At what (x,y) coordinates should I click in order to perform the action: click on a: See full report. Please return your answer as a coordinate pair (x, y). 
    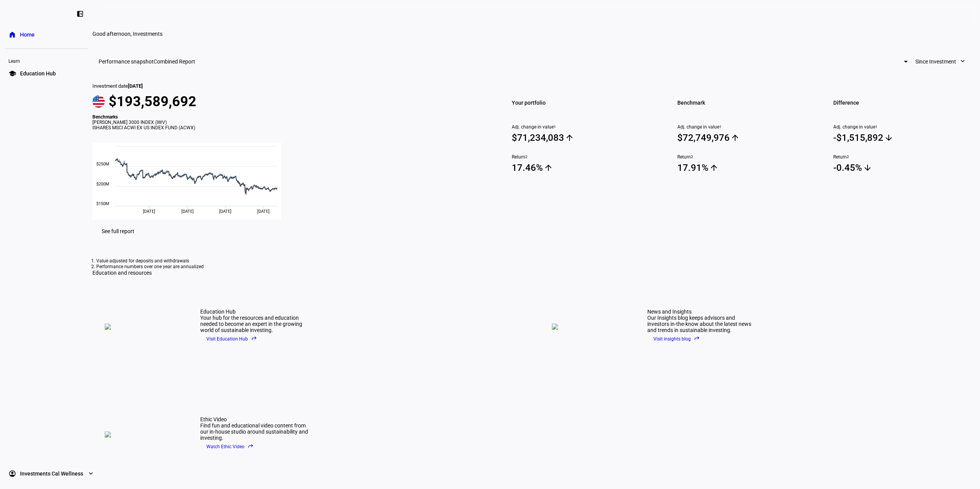
    Looking at the image, I should click on (118, 232).